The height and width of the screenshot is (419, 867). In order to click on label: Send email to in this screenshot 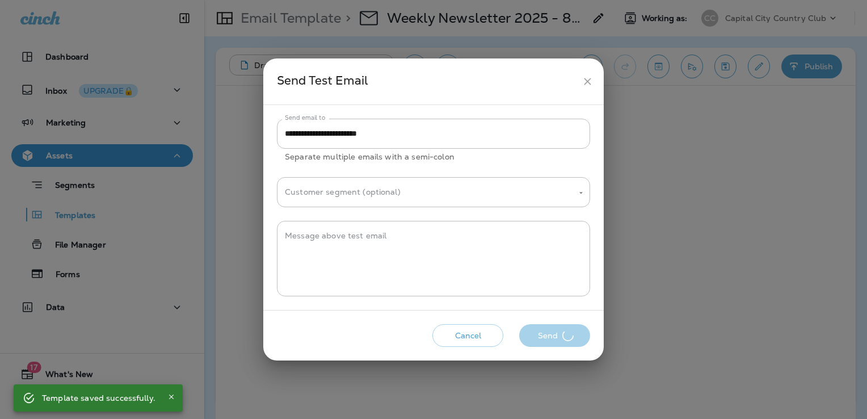, I will do `click(305, 117)`.